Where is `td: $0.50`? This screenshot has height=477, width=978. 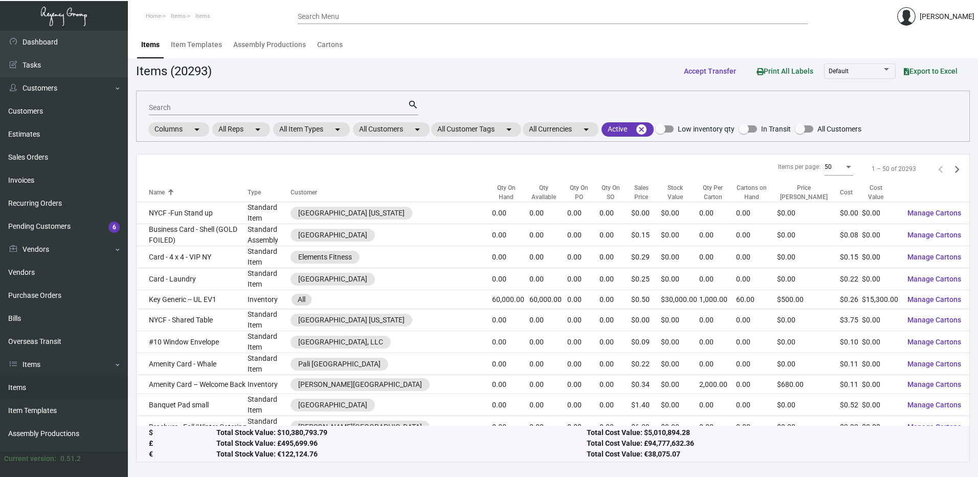
td: $0.50 is located at coordinates (646, 299).